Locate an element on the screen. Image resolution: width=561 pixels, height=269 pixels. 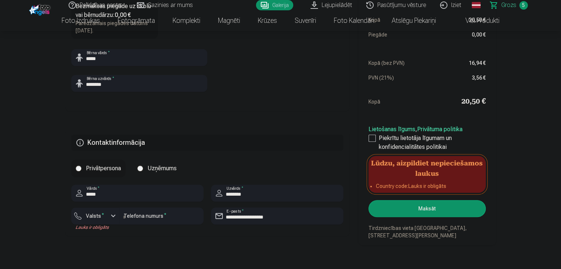
label: Valsts is located at coordinates (95, 216).